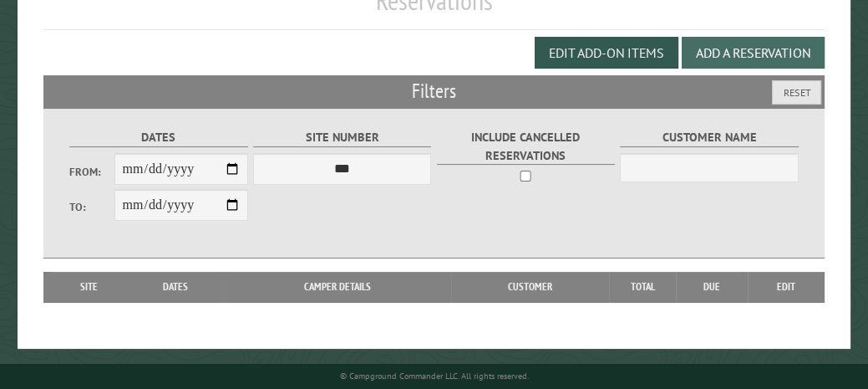 The width and height of the screenshot is (868, 389). I want to click on th: Total, so click(643, 287).